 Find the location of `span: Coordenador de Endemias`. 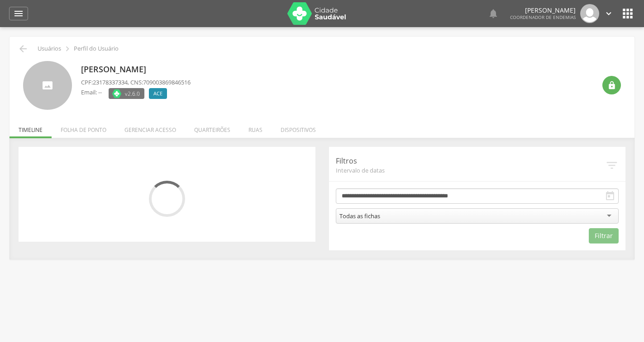

span: Coordenador de Endemias is located at coordinates (543, 17).